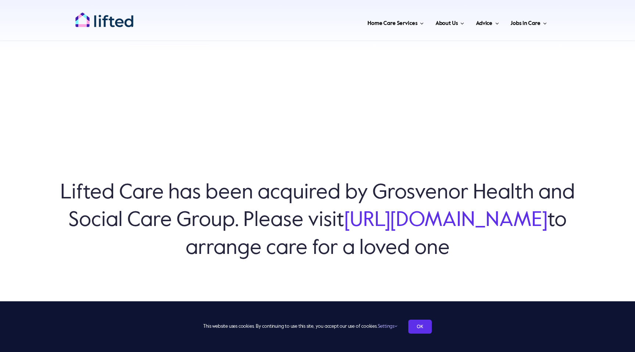  What do you see at coordinates (387, 326) in the screenshot?
I see `a: Settings` at bounding box center [387, 326].